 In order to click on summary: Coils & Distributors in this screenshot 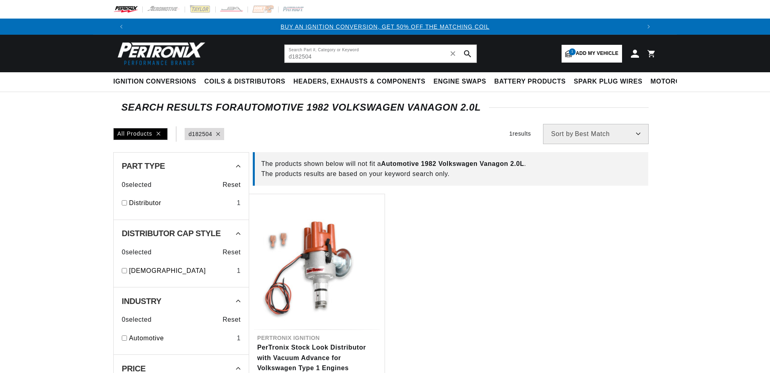, I will do `click(245, 81)`.